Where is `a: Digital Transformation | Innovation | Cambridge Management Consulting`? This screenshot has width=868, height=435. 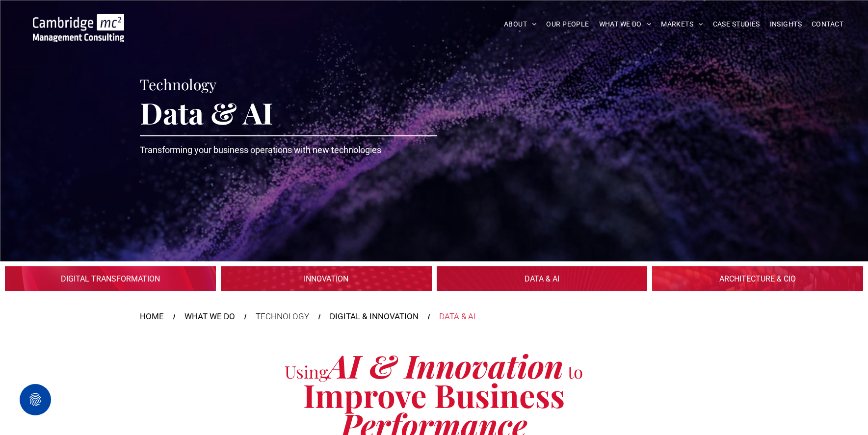 a: Digital Transformation | Innovation | Cambridge Management Consulting is located at coordinates (111, 279).